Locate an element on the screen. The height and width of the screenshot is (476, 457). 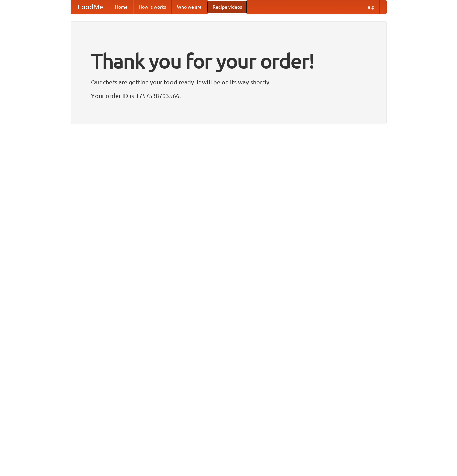
a: Recipe videos is located at coordinates (227, 7).